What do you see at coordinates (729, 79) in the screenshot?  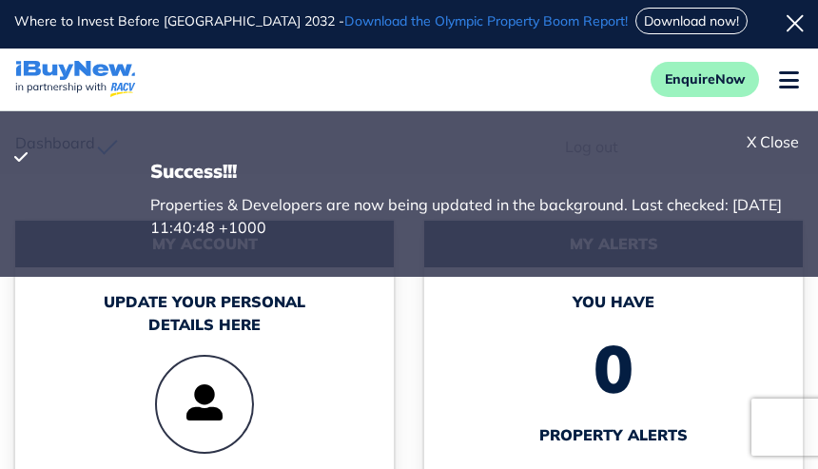 I see `span: Now` at bounding box center [729, 79].